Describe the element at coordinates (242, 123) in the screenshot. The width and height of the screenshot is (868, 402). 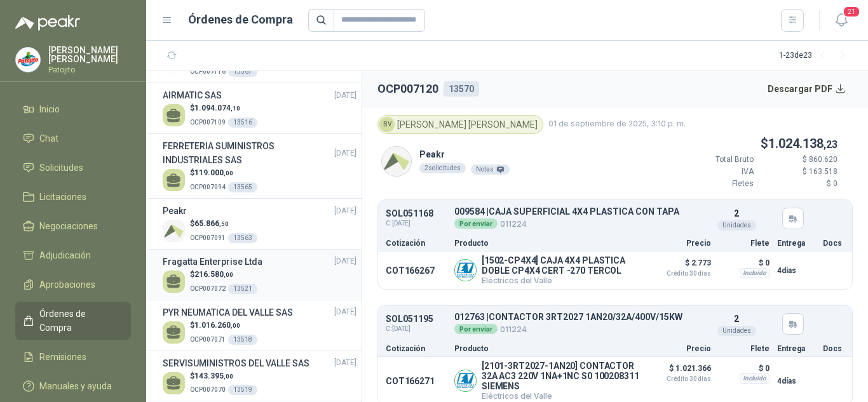
I see `div: 13516` at that location.